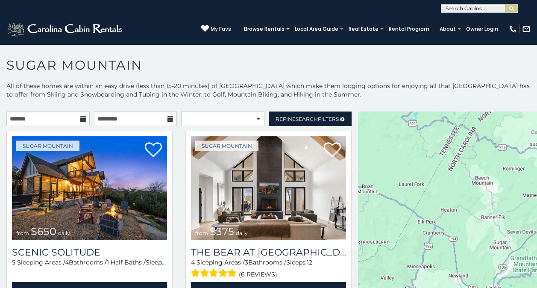 The image size is (537, 288). Describe the element at coordinates (363, 29) in the screenshot. I see `a: Real Estate` at that location.